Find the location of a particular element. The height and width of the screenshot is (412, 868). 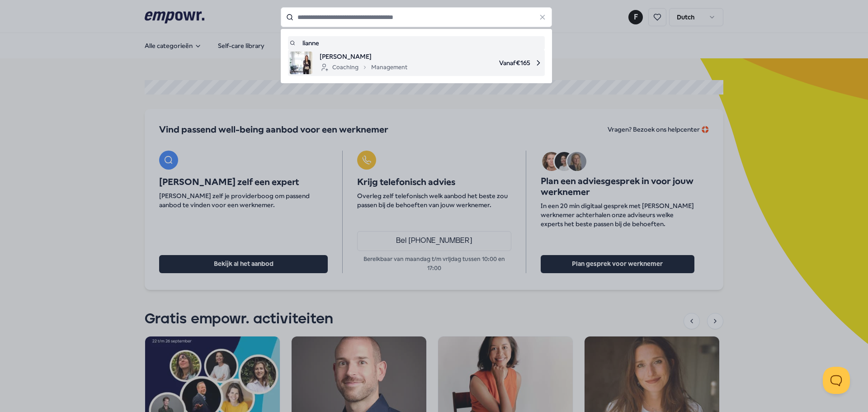

img: product image is located at coordinates (301, 63).